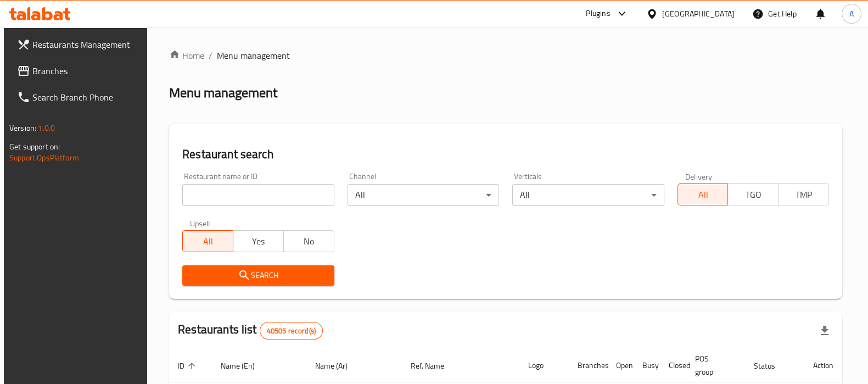 The image size is (868, 384). I want to click on span: POS group, so click(713, 365).